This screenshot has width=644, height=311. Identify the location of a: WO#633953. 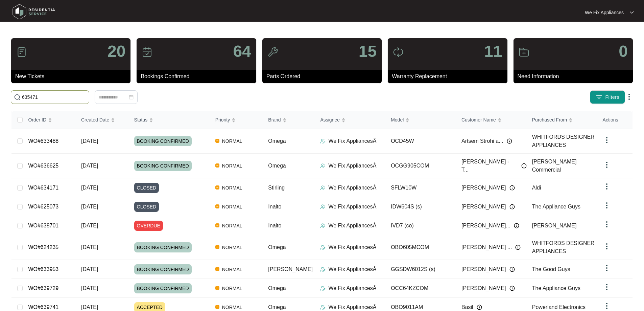
(43, 269).